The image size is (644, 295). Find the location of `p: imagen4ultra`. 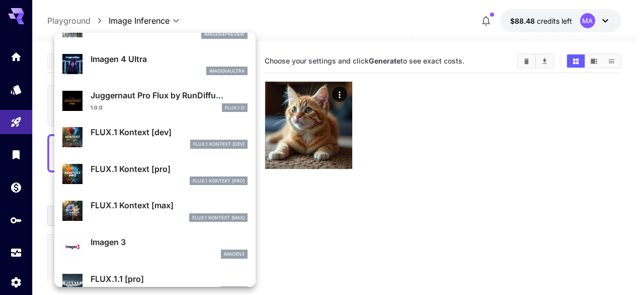

p: imagen4ultra is located at coordinates (227, 71).